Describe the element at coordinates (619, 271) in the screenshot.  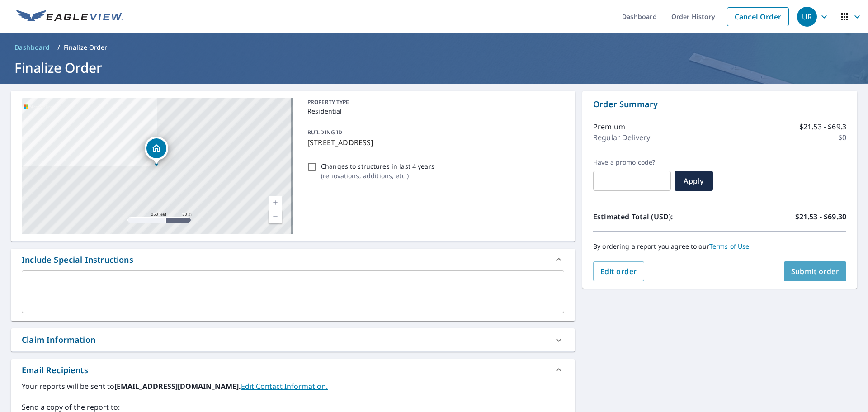
I see `span: Edit order` at that location.